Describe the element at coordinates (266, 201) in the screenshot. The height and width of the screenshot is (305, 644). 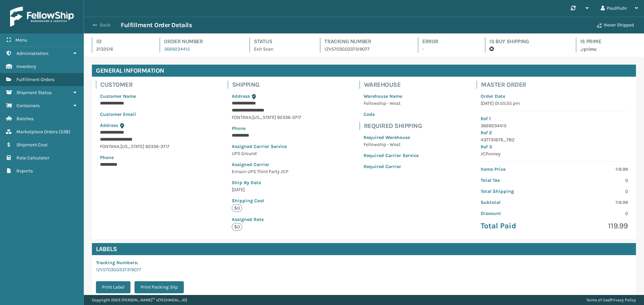
I see `p: Shipping Cost` at that location.